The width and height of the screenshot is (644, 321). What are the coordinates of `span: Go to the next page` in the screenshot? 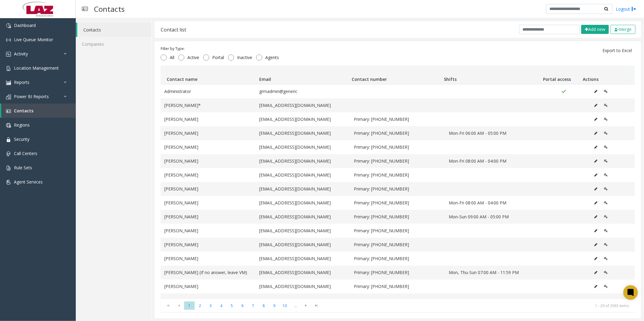 It's located at (306, 306).